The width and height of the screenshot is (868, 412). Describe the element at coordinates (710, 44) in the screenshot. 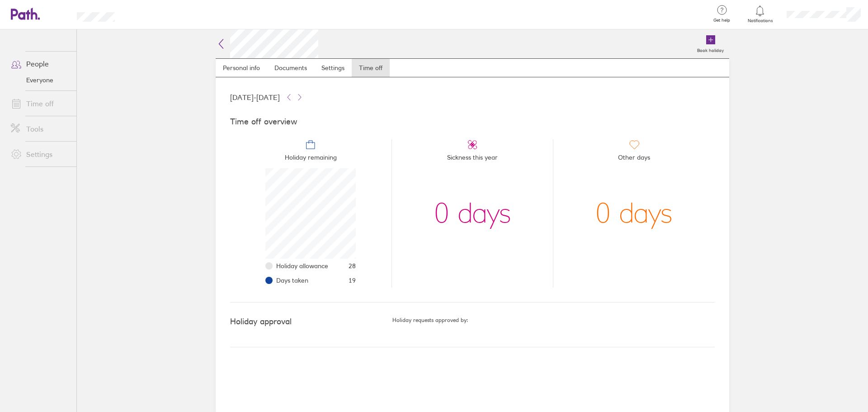

I see `a: Book holiday` at that location.